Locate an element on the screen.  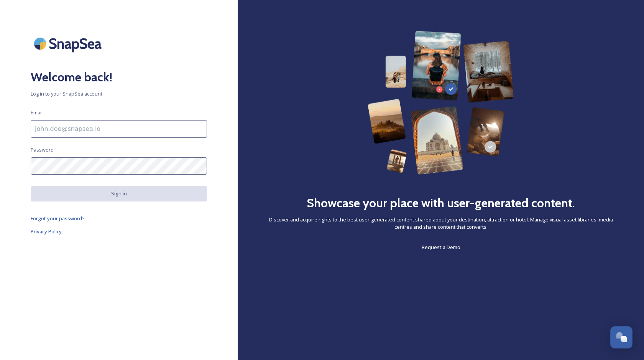
span: Forgot your password? is located at coordinates (58, 218).